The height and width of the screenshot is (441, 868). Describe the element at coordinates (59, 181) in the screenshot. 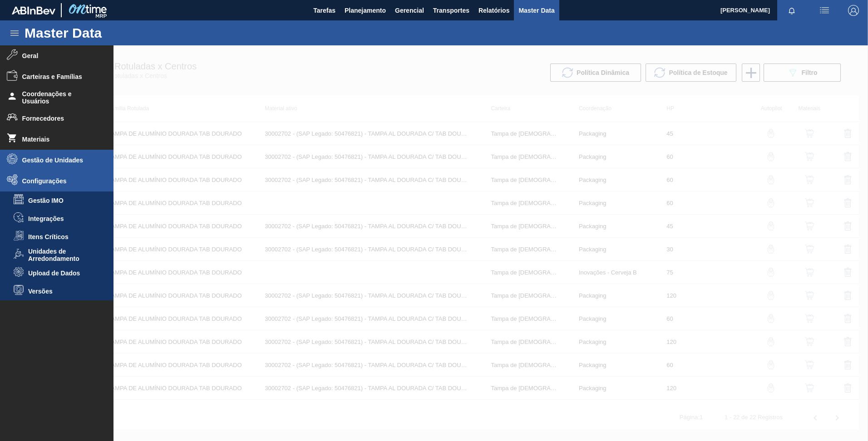

I see `span: Configurações` at that location.